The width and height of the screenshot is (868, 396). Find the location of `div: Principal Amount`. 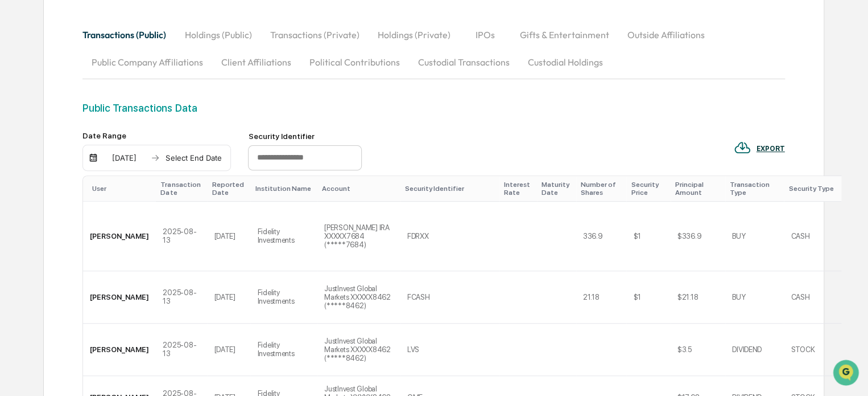

div: Principal Amount is located at coordinates (698, 189).